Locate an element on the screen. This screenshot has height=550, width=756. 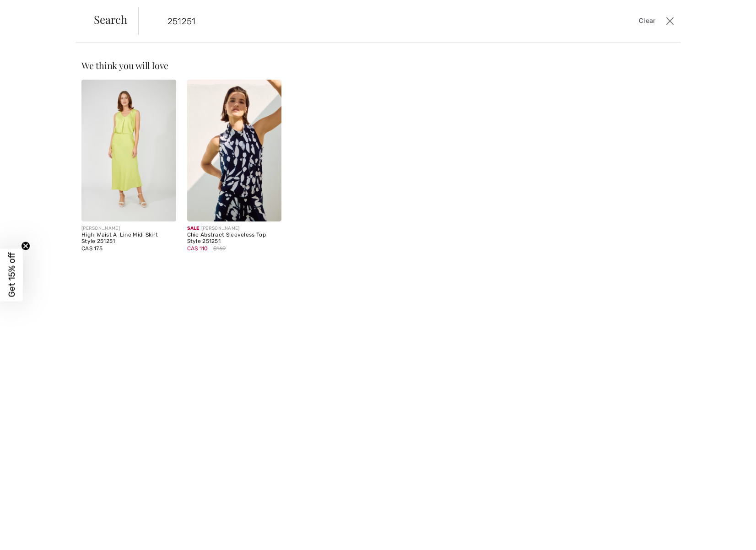
span: Clear is located at coordinates (647, 21).